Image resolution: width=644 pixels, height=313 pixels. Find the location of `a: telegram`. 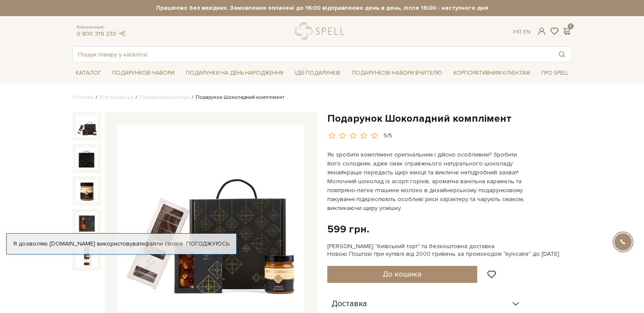

a: telegram is located at coordinates (122, 33).